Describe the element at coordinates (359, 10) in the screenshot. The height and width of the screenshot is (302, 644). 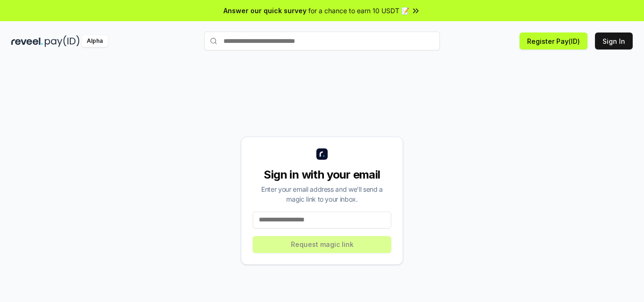
I see `span: for a chance to earn 10 USDT 📝` at that location.